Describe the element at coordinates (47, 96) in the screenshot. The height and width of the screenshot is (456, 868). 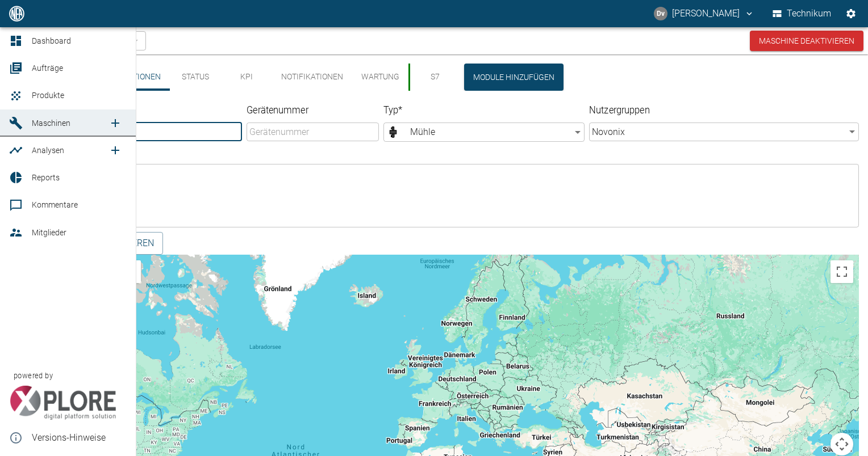
I see `span: Produkte` at that location.